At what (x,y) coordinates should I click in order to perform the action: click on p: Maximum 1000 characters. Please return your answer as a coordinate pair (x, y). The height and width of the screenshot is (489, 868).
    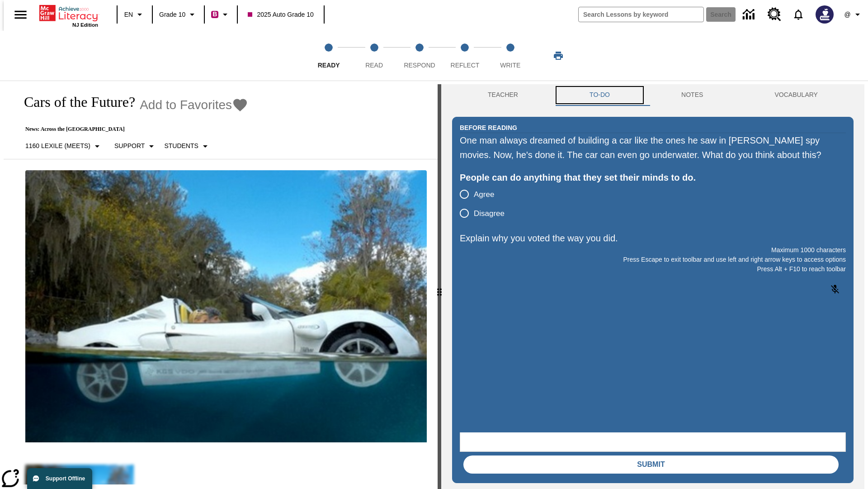
    Looking at the image, I should click on (653, 250).